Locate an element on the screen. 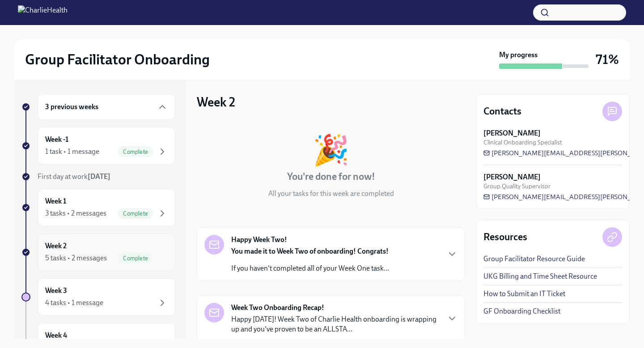 The width and height of the screenshot is (644, 348). strong: My progress is located at coordinates (518, 55).